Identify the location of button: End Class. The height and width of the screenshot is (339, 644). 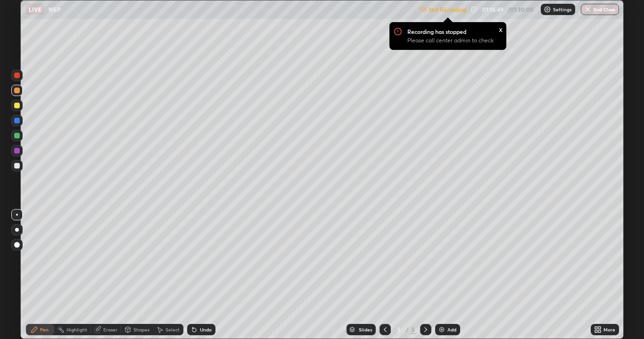
(600, 9).